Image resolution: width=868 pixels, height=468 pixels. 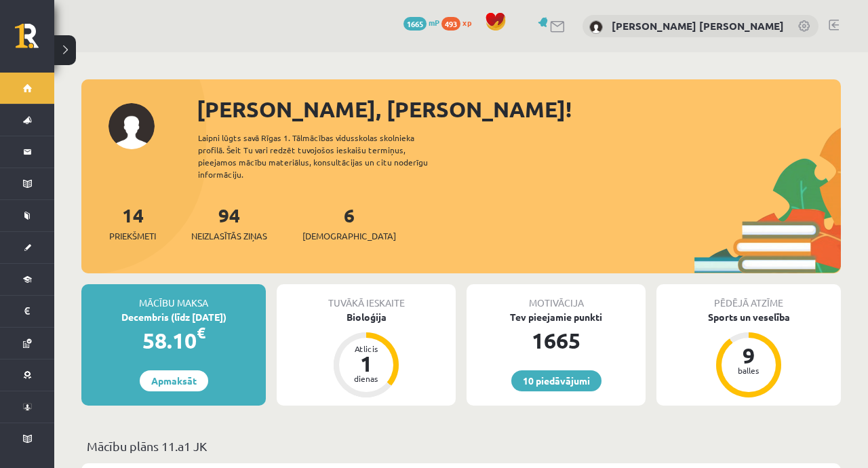 I want to click on div: Tev pieejamie punkti, so click(x=556, y=316).